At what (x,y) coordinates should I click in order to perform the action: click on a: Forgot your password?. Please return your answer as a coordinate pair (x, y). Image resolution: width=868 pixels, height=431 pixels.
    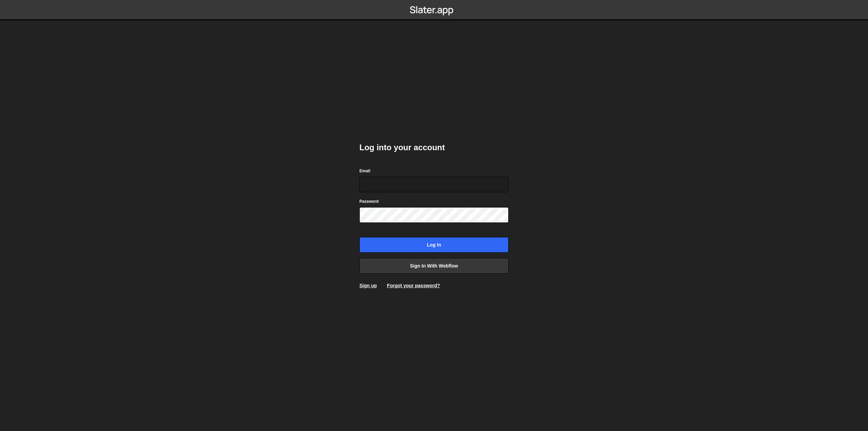
    Looking at the image, I should click on (413, 285).